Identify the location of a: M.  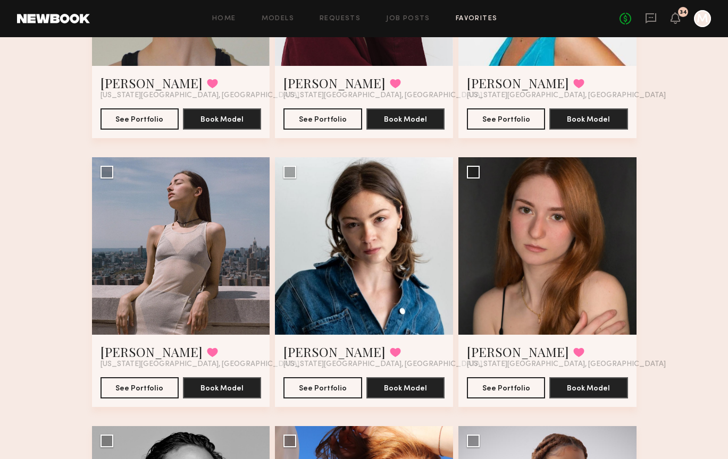
(702, 19).